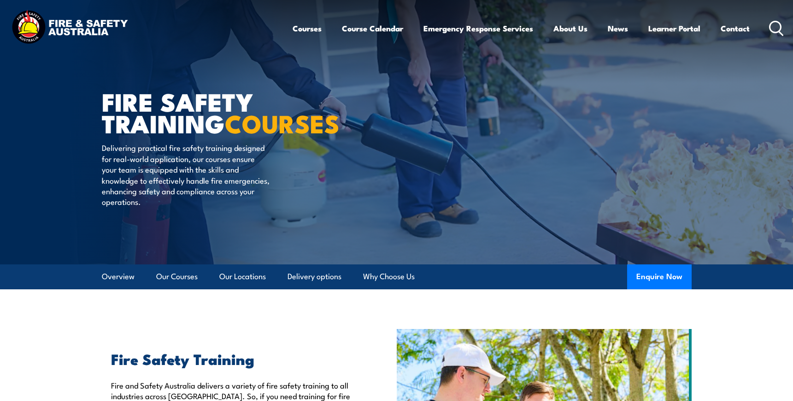 The width and height of the screenshot is (793, 401). I want to click on a: About Us, so click(571, 28).